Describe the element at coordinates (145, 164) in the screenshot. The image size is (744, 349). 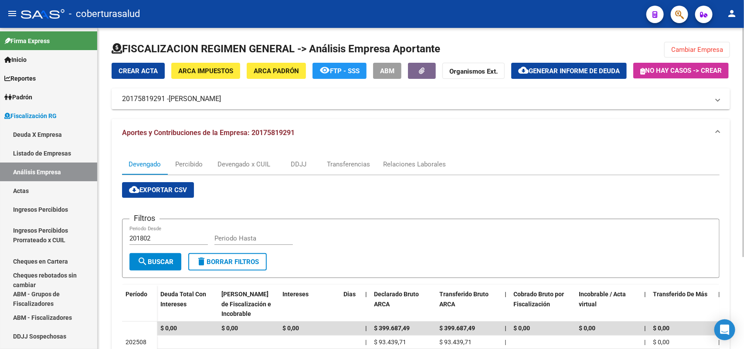
I see `div: Devengado` at that location.